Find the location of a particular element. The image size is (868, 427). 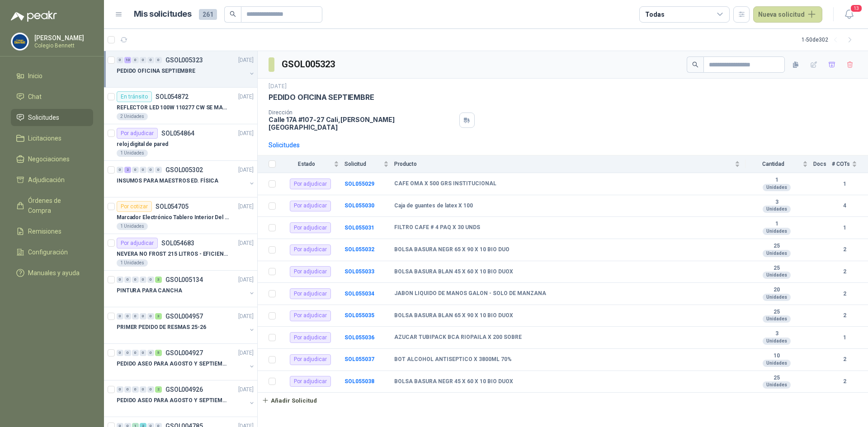

b: SOL055034 is located at coordinates (360, 294).